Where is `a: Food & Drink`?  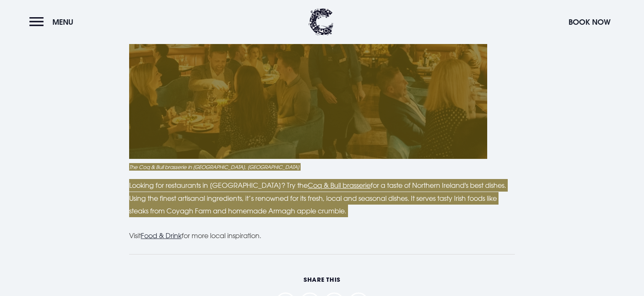
a: Food & Drink is located at coordinates (161, 236).